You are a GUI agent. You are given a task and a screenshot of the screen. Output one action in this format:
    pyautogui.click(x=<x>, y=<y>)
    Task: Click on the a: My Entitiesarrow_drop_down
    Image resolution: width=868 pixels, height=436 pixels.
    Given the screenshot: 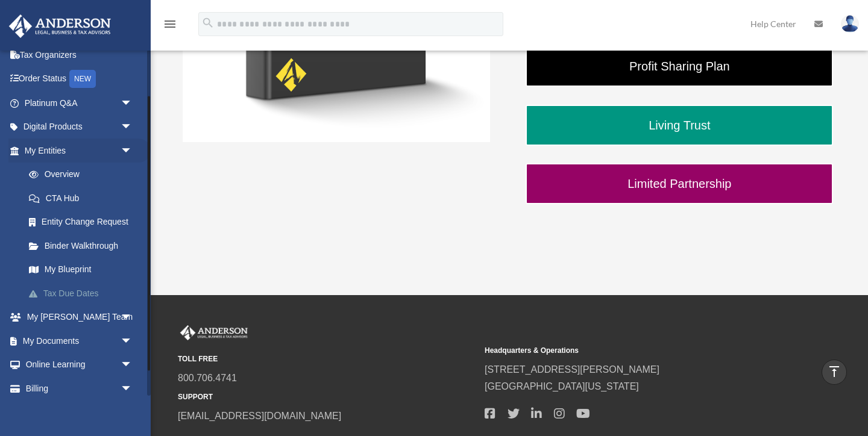 What is the action you would take?
    pyautogui.click(x=80, y=150)
    